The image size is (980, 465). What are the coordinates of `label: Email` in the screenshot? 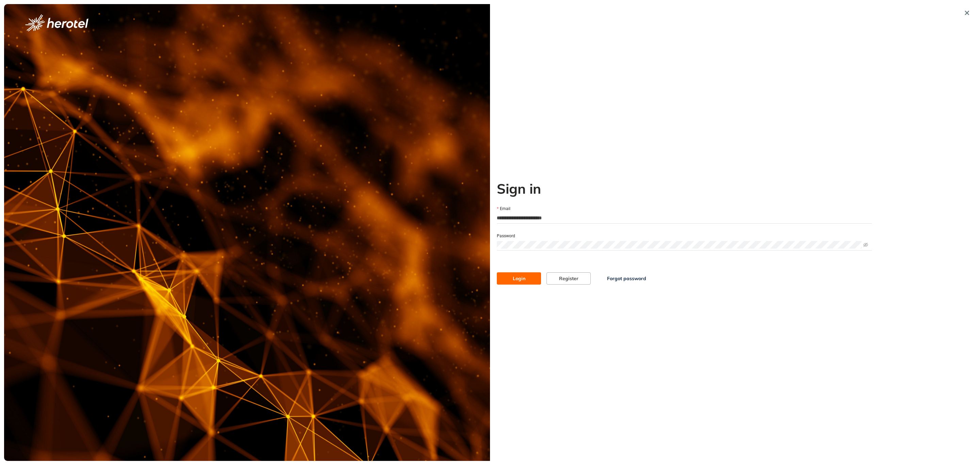 It's located at (503, 209).